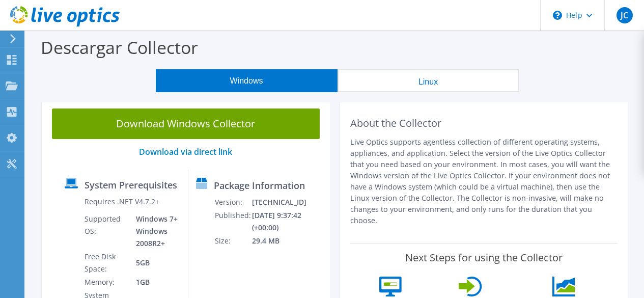 The height and width of the screenshot is (298, 644). Describe the element at coordinates (232, 202) in the screenshot. I see `td: Version:` at that location.